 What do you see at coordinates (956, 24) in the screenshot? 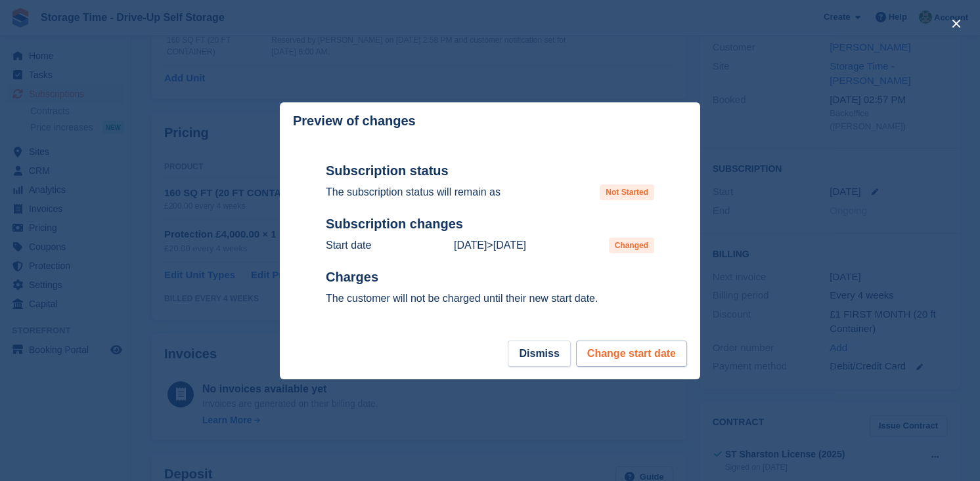
I see `button: close` at bounding box center [956, 24].